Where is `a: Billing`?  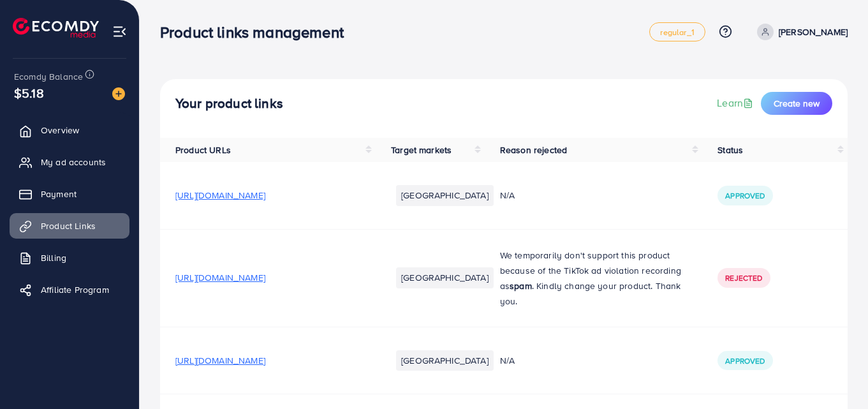 a: Billing is located at coordinates (70, 257).